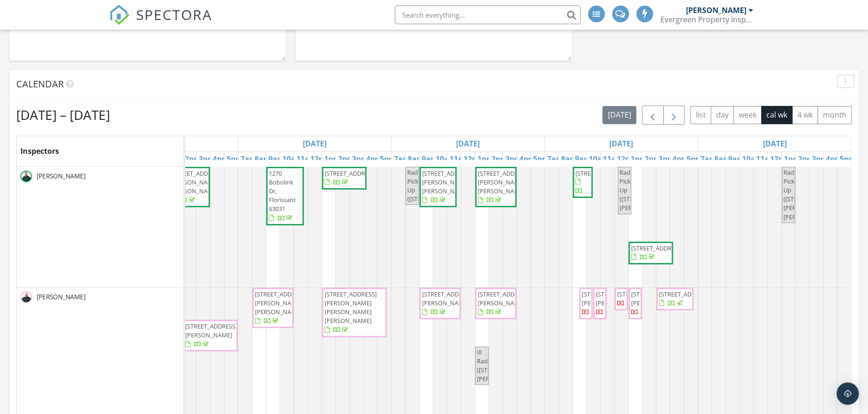  I want to click on button: Next, so click(674, 115).